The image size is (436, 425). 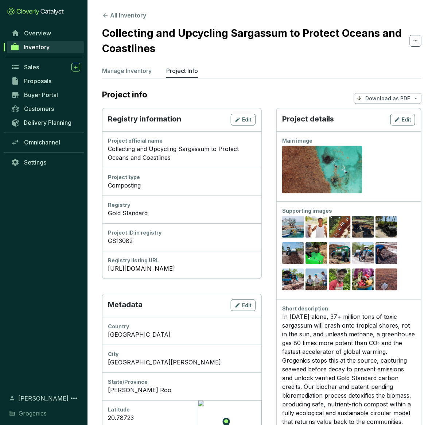 I want to click on h2: Project info, so click(x=128, y=94).